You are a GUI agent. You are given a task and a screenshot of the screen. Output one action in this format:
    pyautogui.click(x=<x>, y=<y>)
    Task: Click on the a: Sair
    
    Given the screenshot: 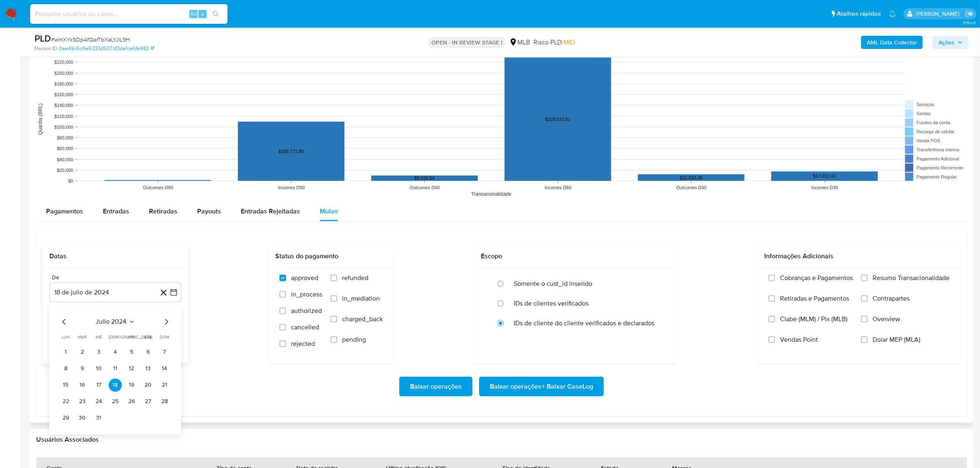 What is the action you would take?
    pyautogui.click(x=969, y=14)
    